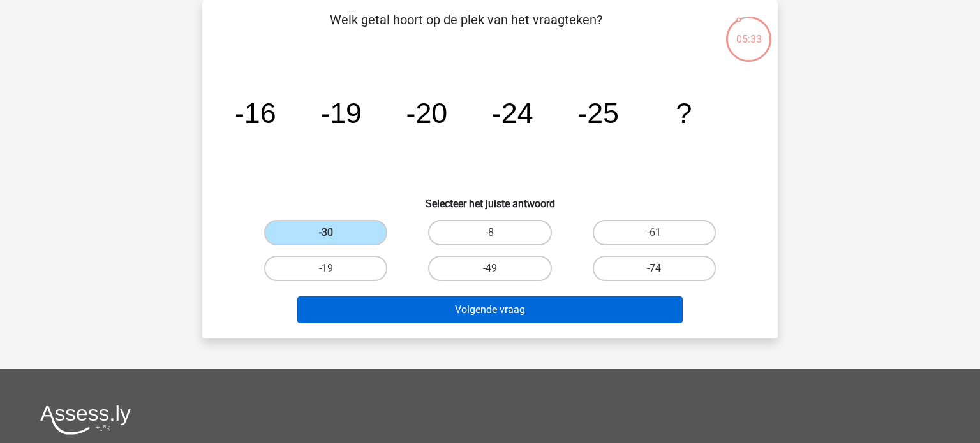 This screenshot has height=443, width=980. What do you see at coordinates (489, 233) in the screenshot?
I see `label: -8` at bounding box center [489, 233].